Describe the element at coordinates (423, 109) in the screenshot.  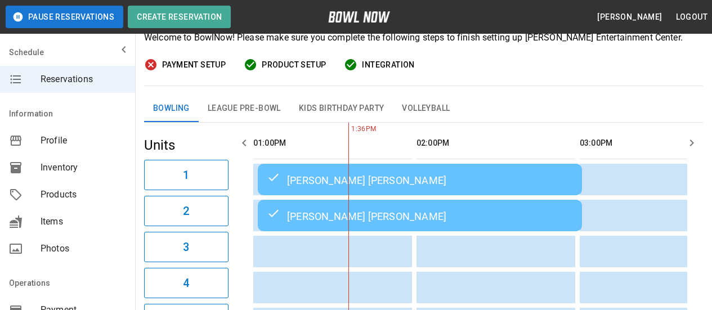
I see `div: inventory tabs` at that location.